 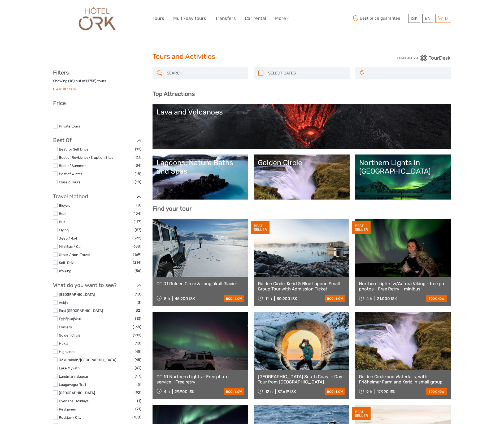 What do you see at coordinates (65, 327) in the screenshot?
I see `a: Glaciers` at bounding box center [65, 327].